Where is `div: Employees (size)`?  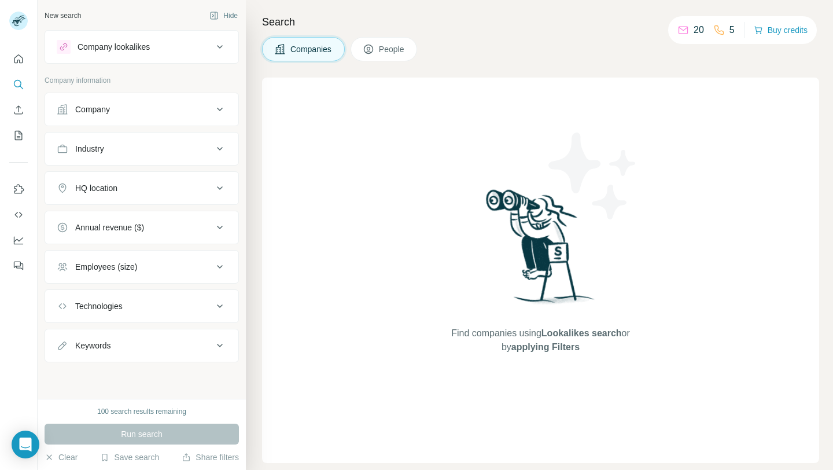
div: Employees (size) is located at coordinates (106, 267).